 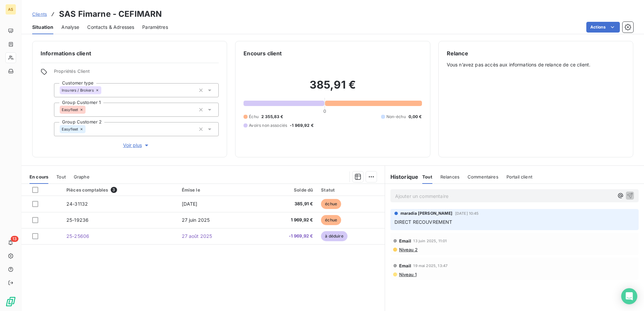 I want to click on span: Avoirs non associés, so click(x=268, y=125).